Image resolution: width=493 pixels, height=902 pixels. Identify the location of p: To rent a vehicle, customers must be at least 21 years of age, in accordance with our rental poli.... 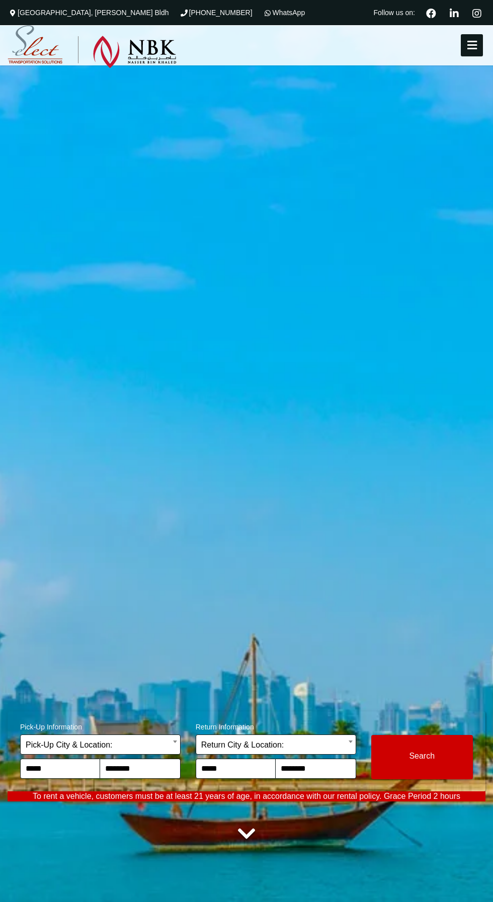
(247, 797).